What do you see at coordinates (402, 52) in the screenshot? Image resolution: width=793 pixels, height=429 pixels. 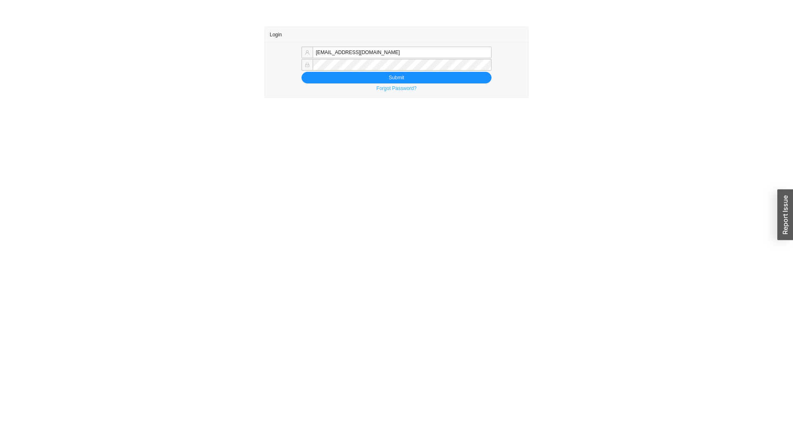 I see `input: Email` at bounding box center [402, 52].